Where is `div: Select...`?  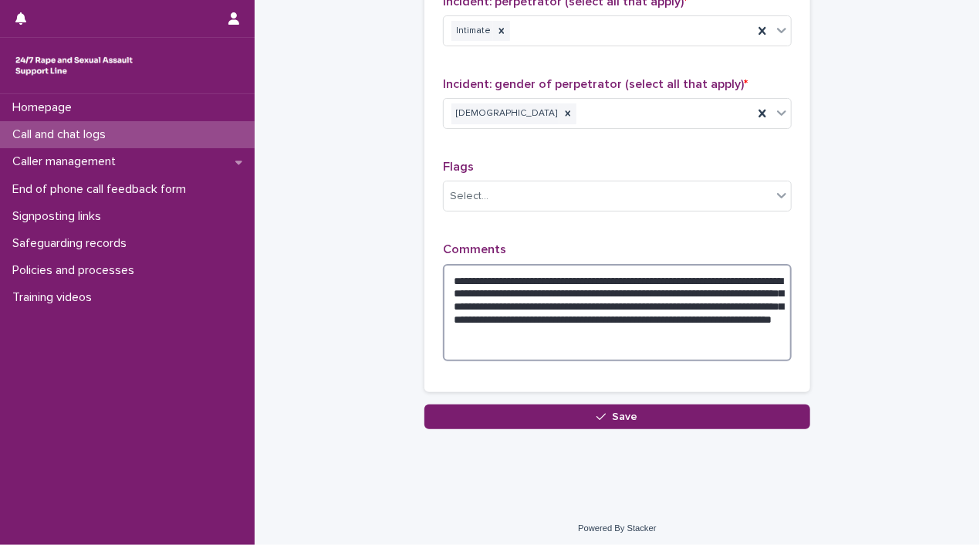 div: Select... is located at coordinates (469, 196).